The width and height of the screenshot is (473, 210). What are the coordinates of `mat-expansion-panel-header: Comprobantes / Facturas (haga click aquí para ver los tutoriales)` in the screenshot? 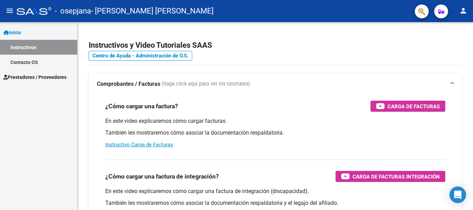 It's located at (275, 84).